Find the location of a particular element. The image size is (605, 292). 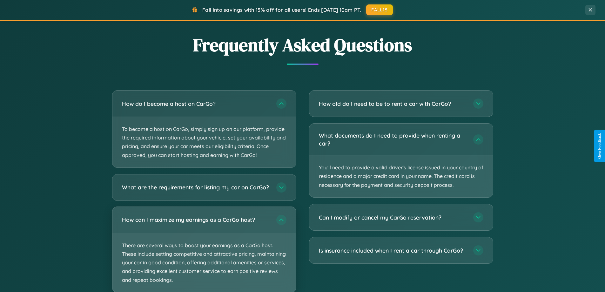

h3: What are the requirements for listing my car on CarGo? is located at coordinates (196, 187).